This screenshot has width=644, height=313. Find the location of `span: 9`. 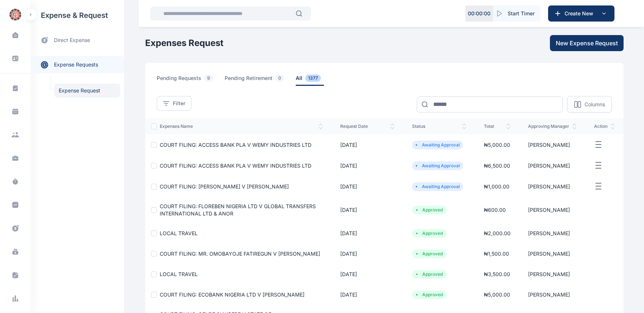

span: 9 is located at coordinates (209, 78).